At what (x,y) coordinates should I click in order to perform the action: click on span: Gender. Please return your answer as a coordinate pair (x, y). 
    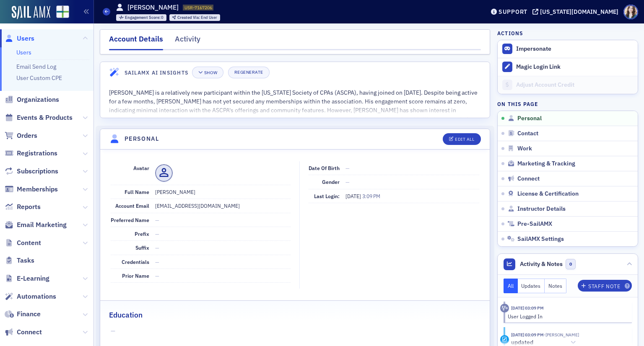
    Looking at the image, I should click on (331, 182).